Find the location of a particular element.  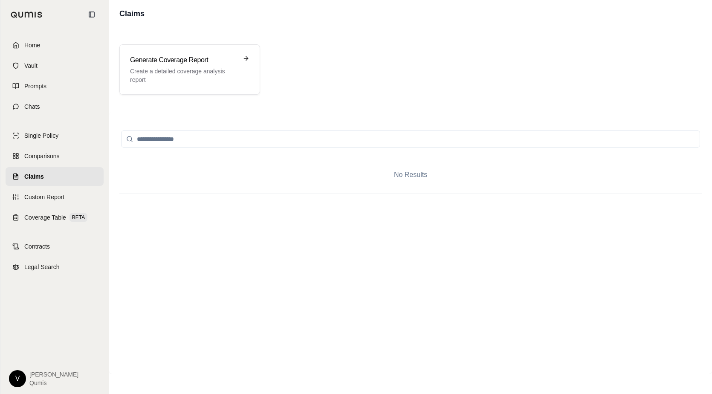

div: No Results is located at coordinates (411, 175).